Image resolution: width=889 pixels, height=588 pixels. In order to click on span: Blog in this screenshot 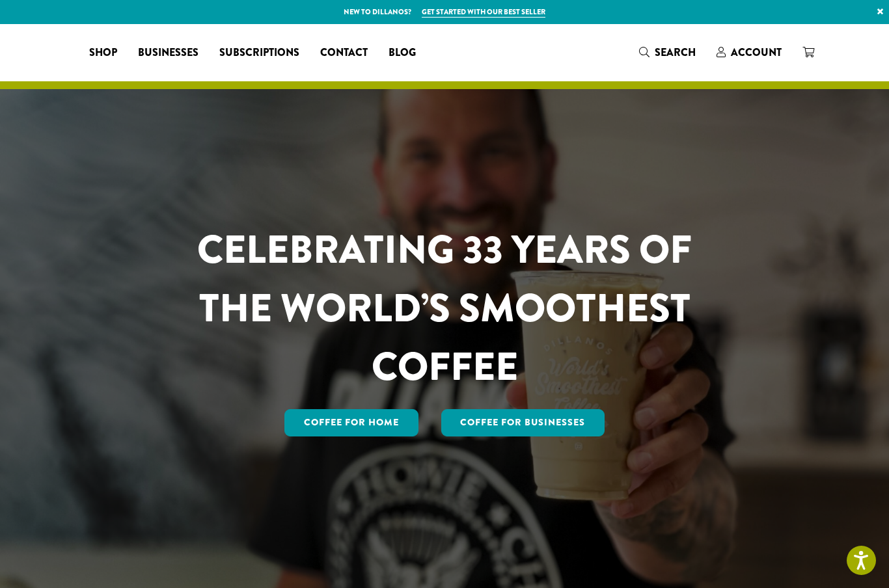, I will do `click(402, 52)`.